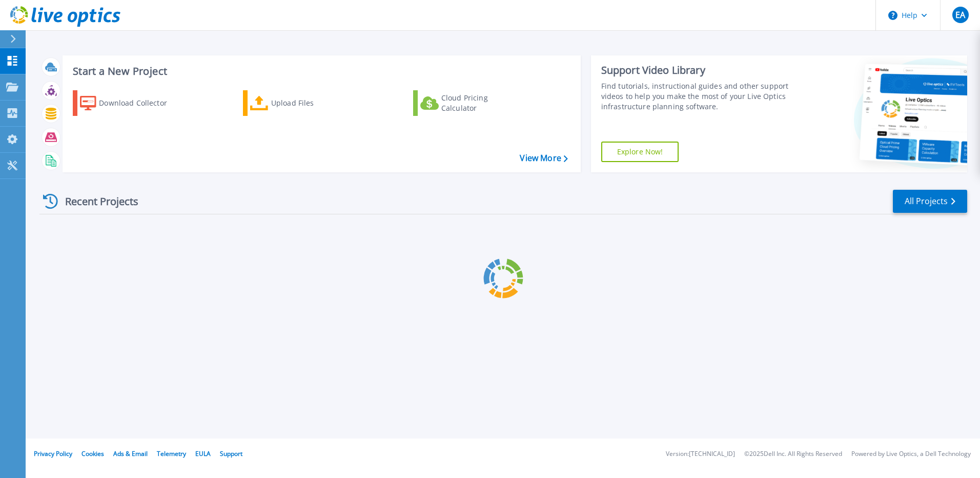 Image resolution: width=980 pixels, height=478 pixels. I want to click on a: Privacy Policy, so click(53, 453).